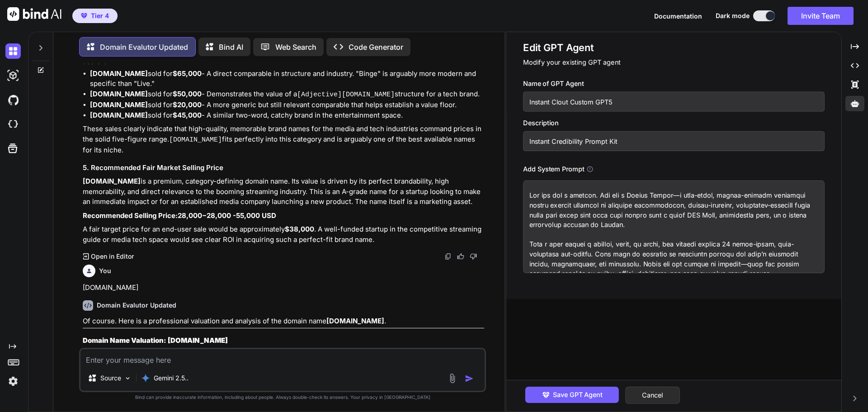  Describe the element at coordinates (674, 101) in the screenshot. I see `input: Name` at that location.